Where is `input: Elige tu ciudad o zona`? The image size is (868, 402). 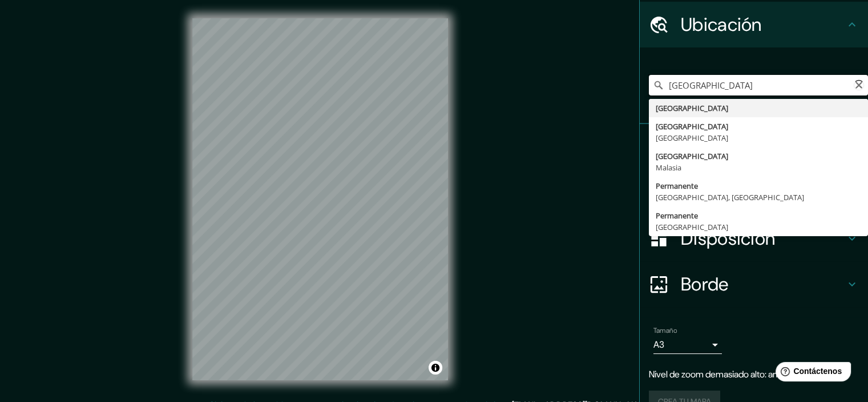 input: Elige tu ciudad o zona is located at coordinates (758, 85).